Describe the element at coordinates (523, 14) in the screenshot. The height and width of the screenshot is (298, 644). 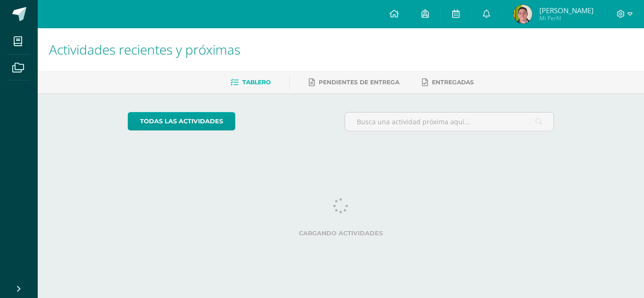
I see `img: 2ac621d885da50cde50dcbe7d88617bc.png` at that location.